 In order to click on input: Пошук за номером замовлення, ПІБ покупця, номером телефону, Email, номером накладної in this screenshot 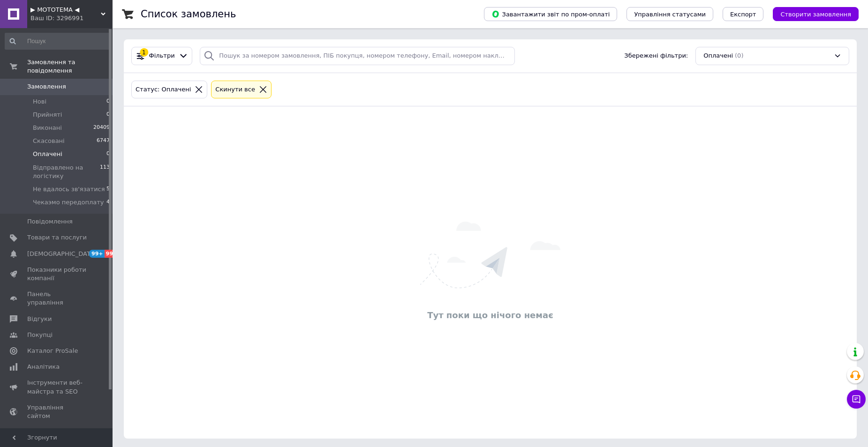, I will do `click(357, 56)`.